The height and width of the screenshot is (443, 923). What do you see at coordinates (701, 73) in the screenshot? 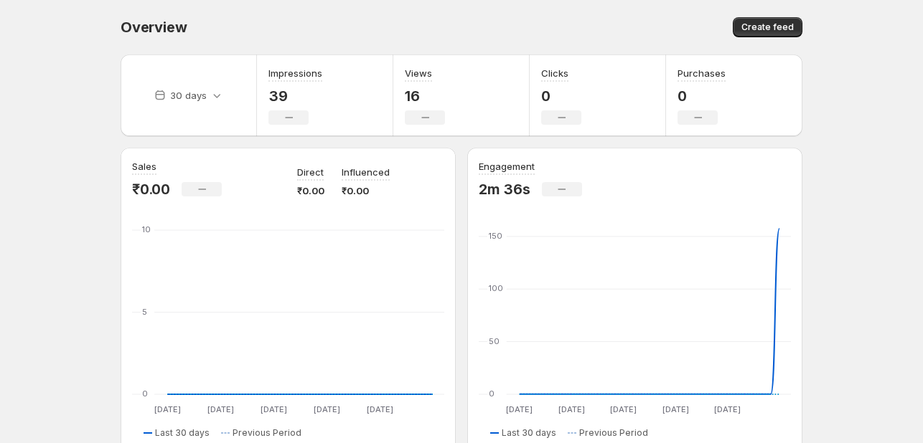
I see `h3: Purchases` at bounding box center [701, 73].